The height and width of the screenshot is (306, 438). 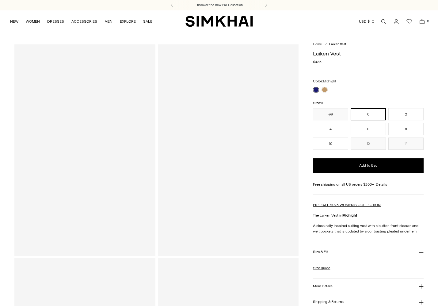 I want to click on button: USD $, so click(x=367, y=21).